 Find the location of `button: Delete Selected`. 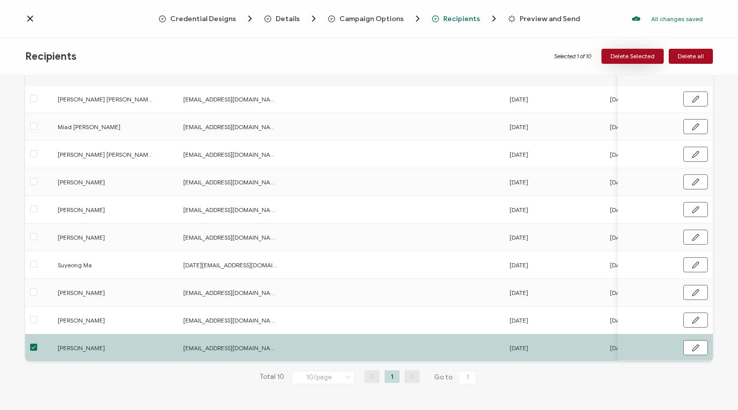

button: Delete Selected is located at coordinates (633, 56).